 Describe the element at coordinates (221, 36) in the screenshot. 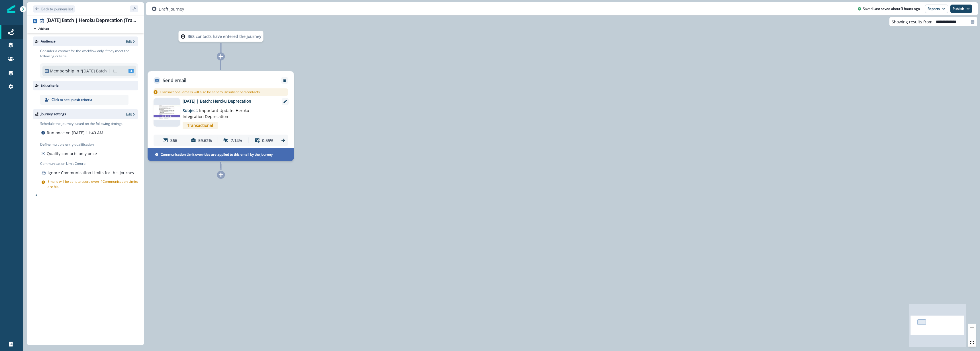

I see `div: 368 contacts have entered the journey` at that location.